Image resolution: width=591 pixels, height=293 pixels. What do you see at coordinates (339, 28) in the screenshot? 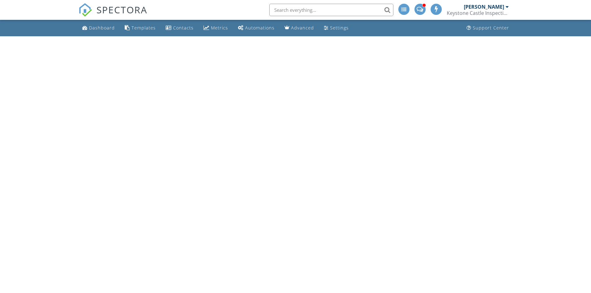
I see `div: Settings` at bounding box center [339, 28].